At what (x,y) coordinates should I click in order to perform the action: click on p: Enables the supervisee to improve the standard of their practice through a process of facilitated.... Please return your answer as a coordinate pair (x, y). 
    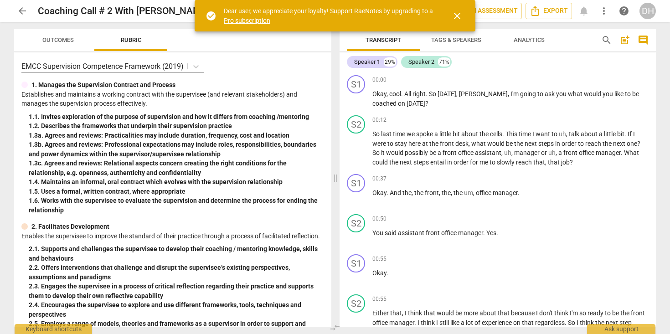
    Looking at the image, I should click on (173, 236).